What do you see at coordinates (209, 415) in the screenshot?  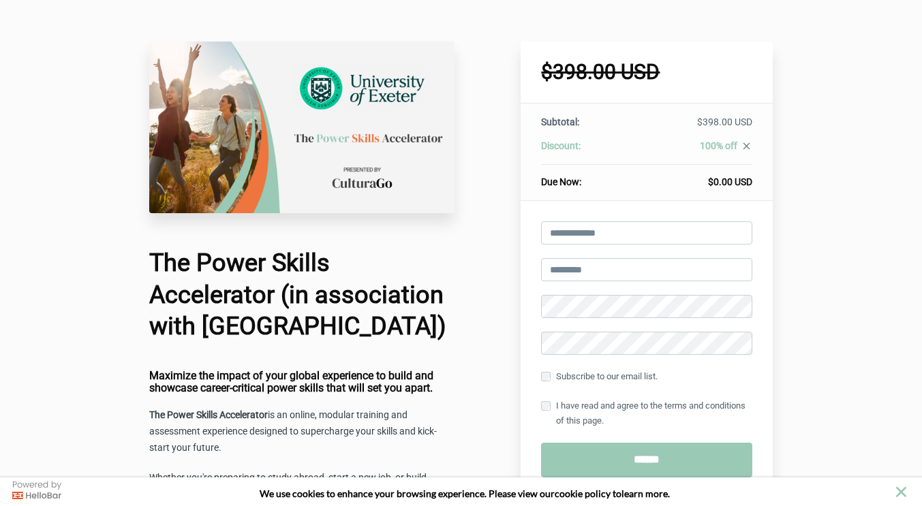 I see `strong: The Power Skills Accelerator` at bounding box center [209, 415].